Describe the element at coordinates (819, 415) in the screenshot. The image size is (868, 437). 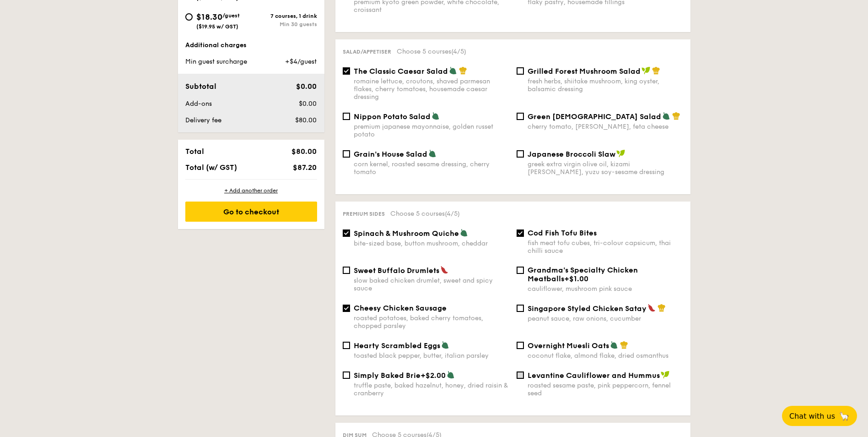
I see `button: Chat with us🦙` at that location.